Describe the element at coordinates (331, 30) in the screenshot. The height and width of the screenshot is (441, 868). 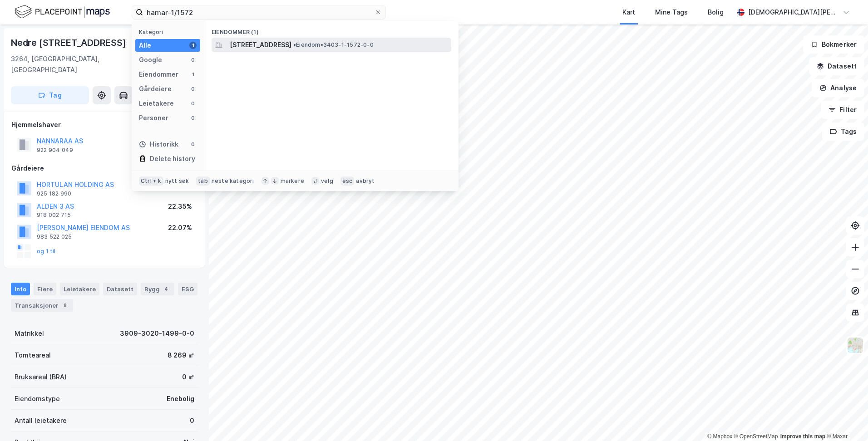
I see `div: Eiendommer (1)` at that location.